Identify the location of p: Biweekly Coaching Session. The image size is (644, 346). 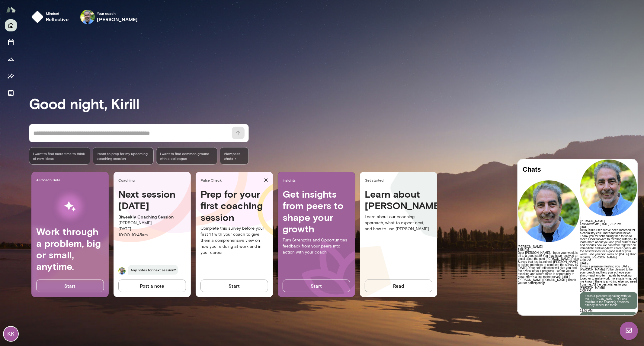
(153, 216).